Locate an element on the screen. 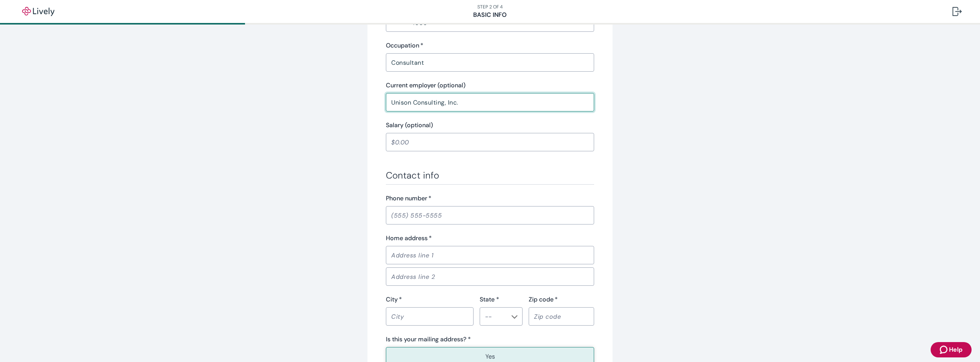  input: $0.00 is located at coordinates (490, 142).